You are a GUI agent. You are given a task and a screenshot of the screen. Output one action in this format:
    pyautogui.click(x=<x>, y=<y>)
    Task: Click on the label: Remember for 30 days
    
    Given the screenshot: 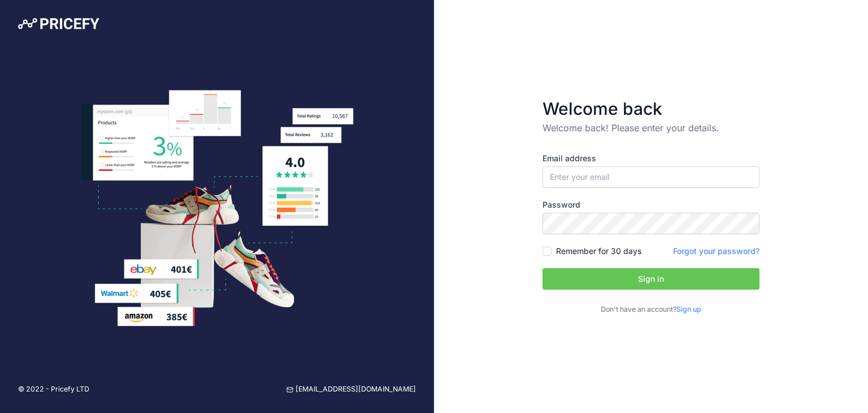 What is the action you would take?
    pyautogui.click(x=599, y=251)
    